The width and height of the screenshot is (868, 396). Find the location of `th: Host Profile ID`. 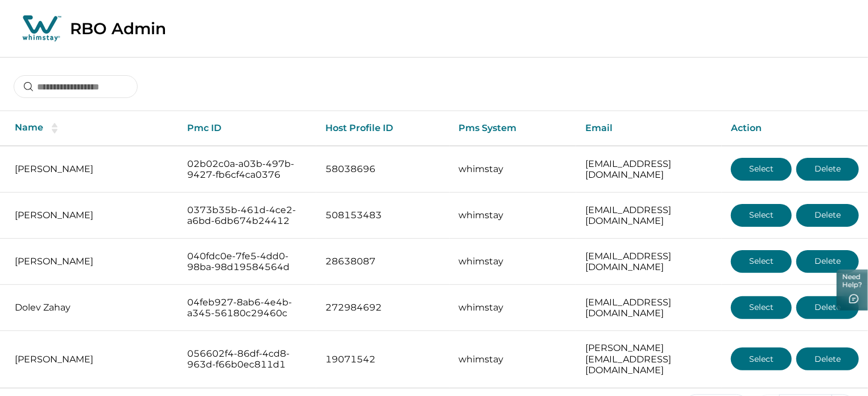

th: Host Profile ID is located at coordinates (383, 128).